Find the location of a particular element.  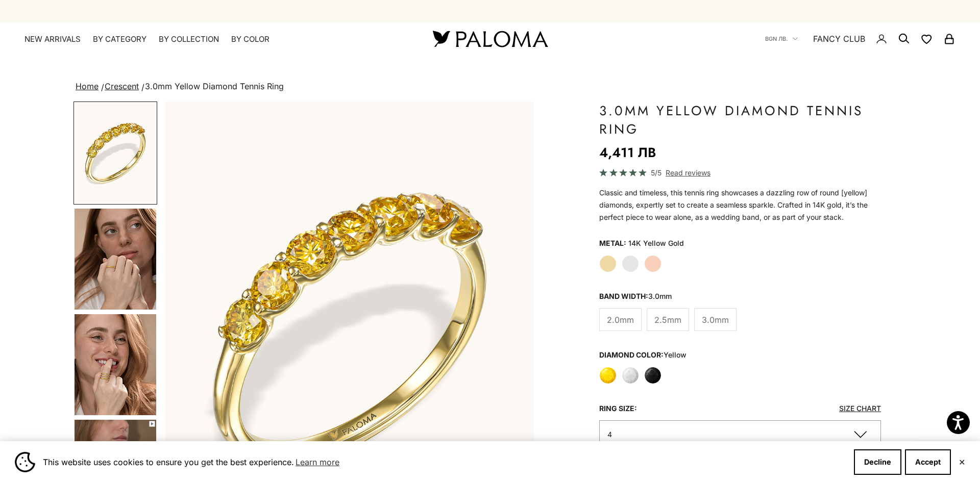

summary: By Category is located at coordinates (120, 39).